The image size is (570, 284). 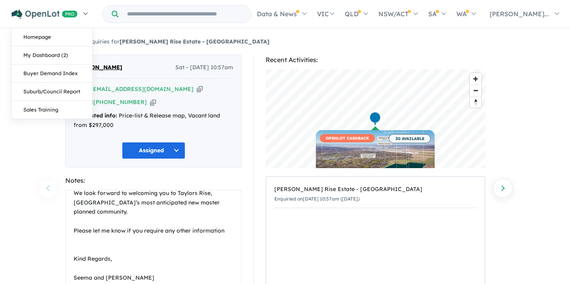 I want to click on canvas: Map, so click(x=375, y=119).